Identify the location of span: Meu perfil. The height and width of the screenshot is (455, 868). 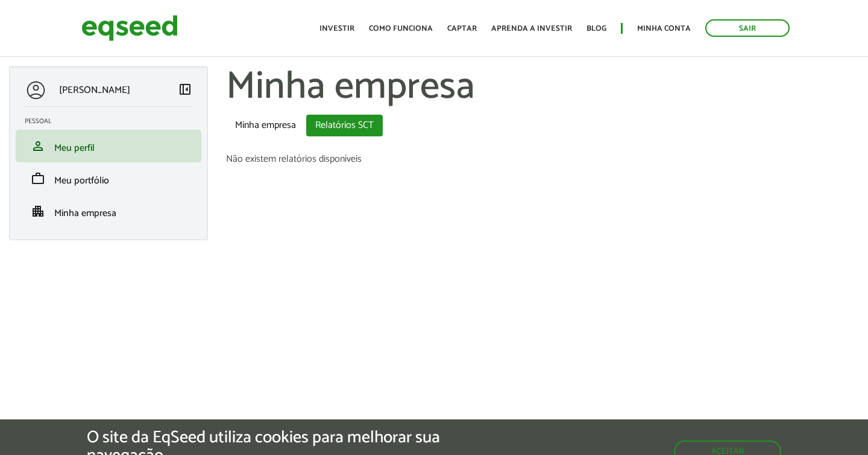
(74, 148).